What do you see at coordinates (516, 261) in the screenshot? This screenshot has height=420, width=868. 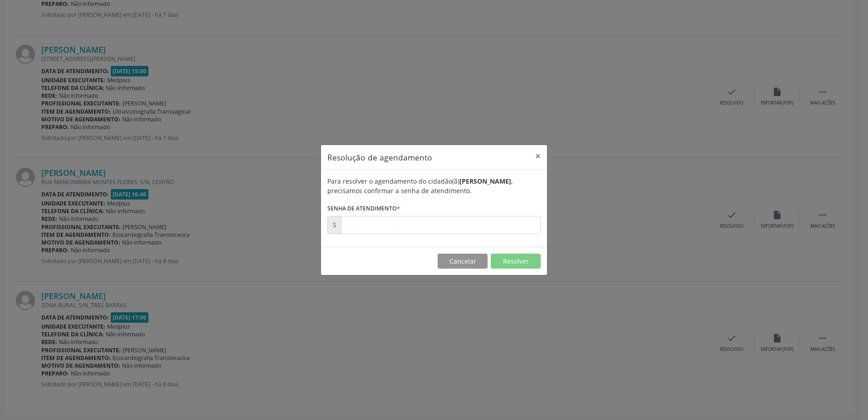 I see `button: Resolver` at bounding box center [516, 261].